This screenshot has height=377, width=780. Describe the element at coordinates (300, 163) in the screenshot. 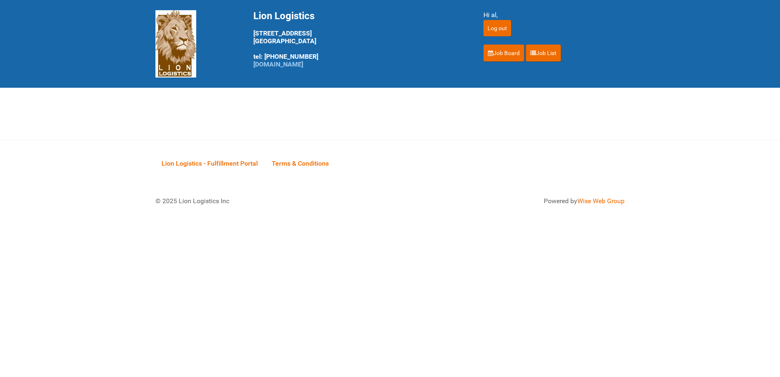

I see `a: Terms & Conditions` at that location.